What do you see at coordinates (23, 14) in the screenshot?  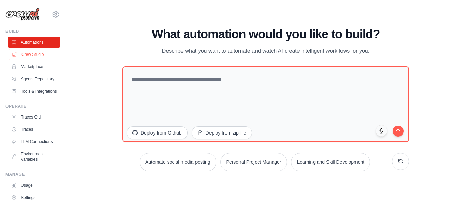 I see `img: Logo` at bounding box center [23, 14].